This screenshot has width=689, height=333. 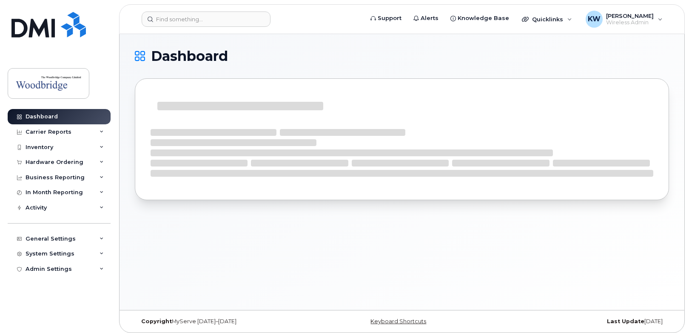 What do you see at coordinates (398, 321) in the screenshot?
I see `a: Keyboard Shortcuts` at bounding box center [398, 321].